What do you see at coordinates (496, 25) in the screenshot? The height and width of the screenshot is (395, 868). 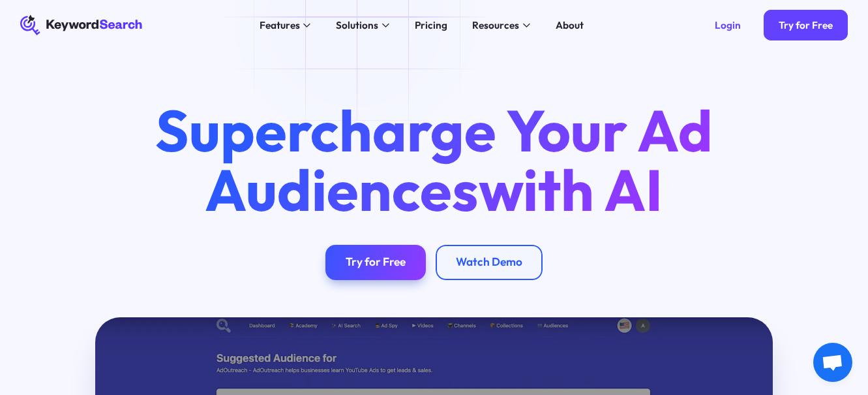 I see `div: Resources` at bounding box center [496, 25].